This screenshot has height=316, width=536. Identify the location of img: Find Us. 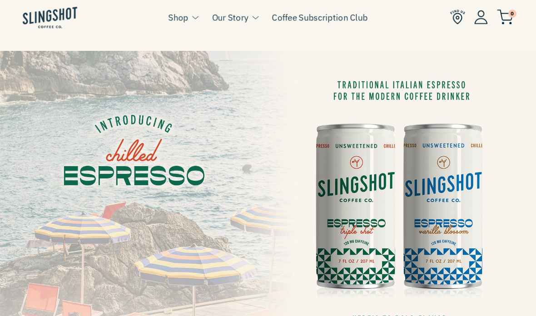
(458, 17).